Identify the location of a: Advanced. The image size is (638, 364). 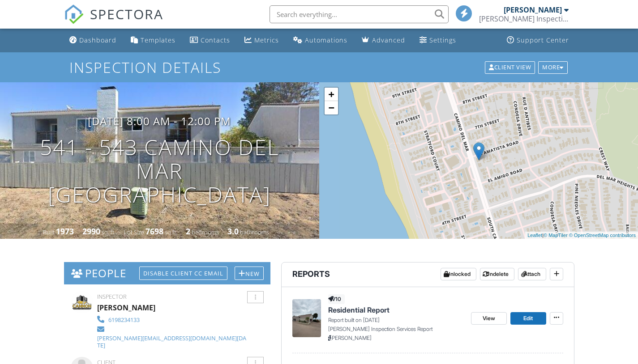
(383, 40).